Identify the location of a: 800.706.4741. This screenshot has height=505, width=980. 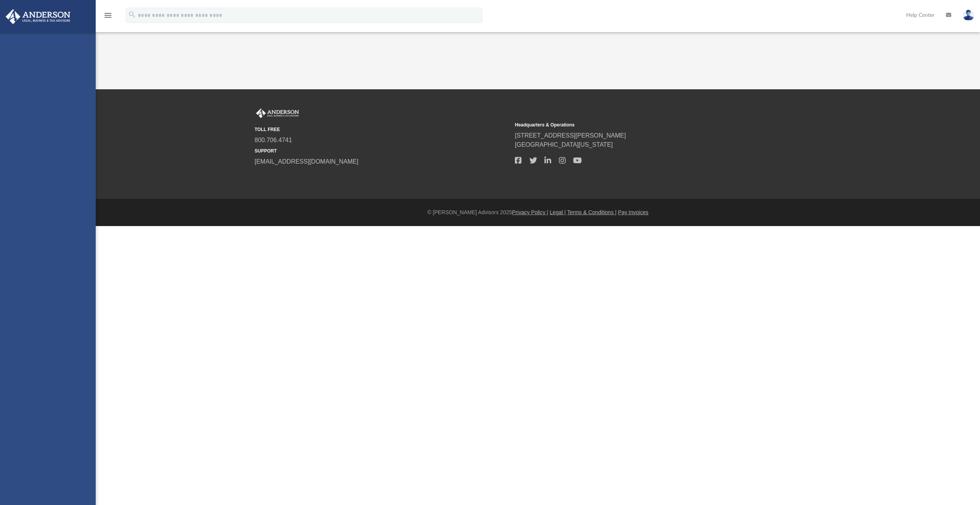
(274, 140).